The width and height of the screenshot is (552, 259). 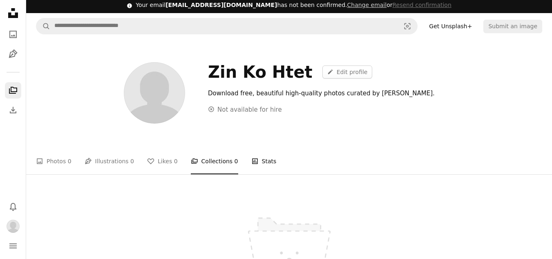 What do you see at coordinates (407, 26) in the screenshot?
I see `button: Visual search` at bounding box center [407, 26].